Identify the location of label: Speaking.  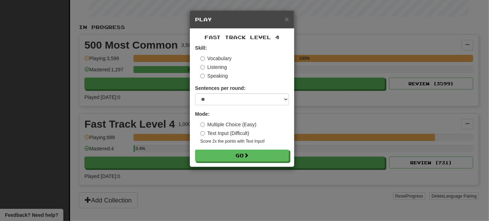
(214, 76).